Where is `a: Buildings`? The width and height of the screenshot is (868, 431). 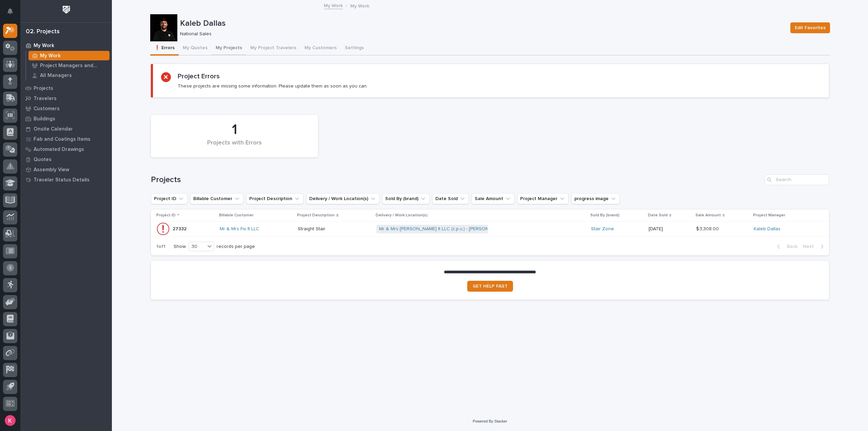 a: Buildings is located at coordinates (66, 119).